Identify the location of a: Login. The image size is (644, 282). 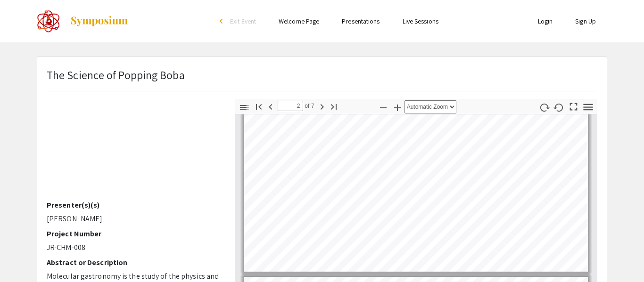
(545, 21).